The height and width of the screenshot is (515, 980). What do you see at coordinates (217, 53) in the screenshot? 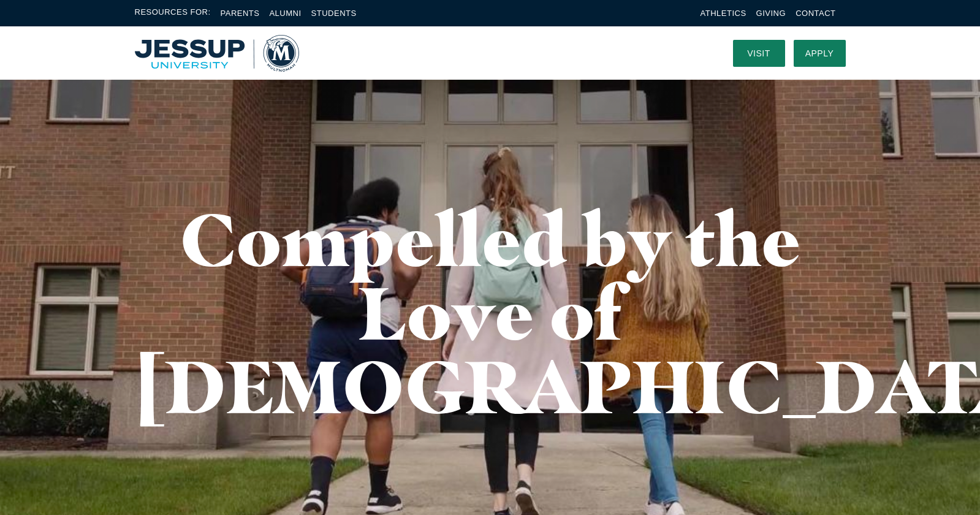
I see `img: Multnomah University Logo` at bounding box center [217, 53].